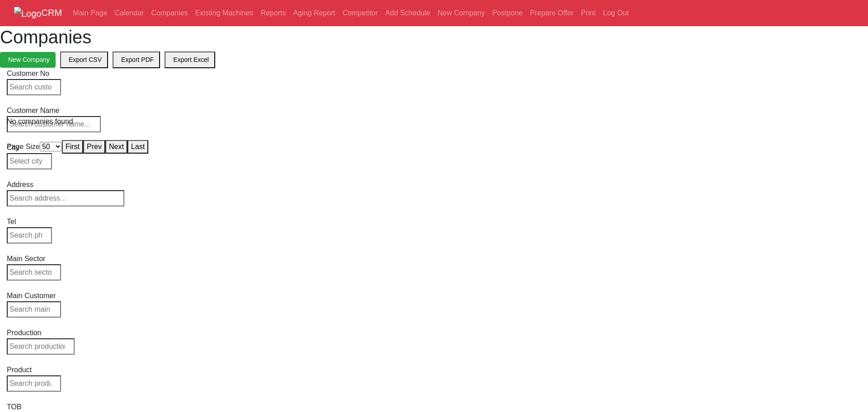  Describe the element at coordinates (30, 222) in the screenshot. I see `div: Tel` at that location.